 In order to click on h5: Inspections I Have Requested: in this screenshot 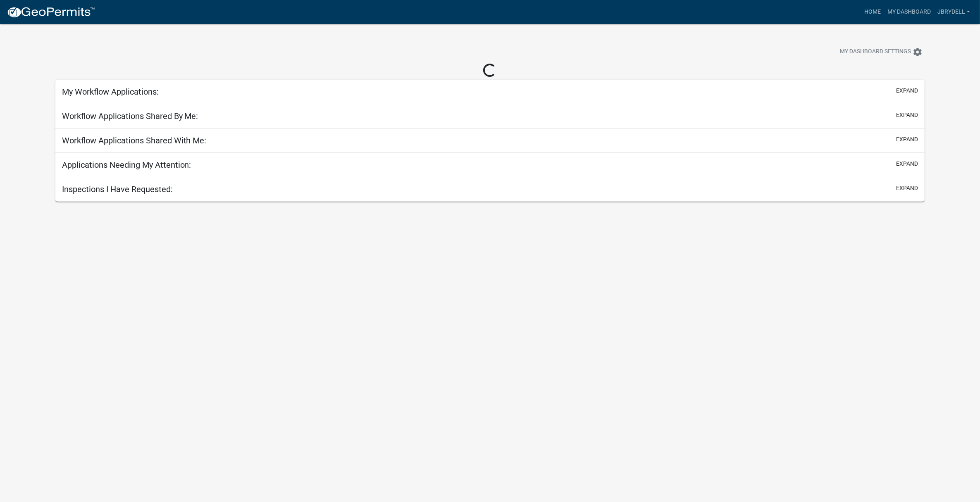, I will do `click(117, 189)`.